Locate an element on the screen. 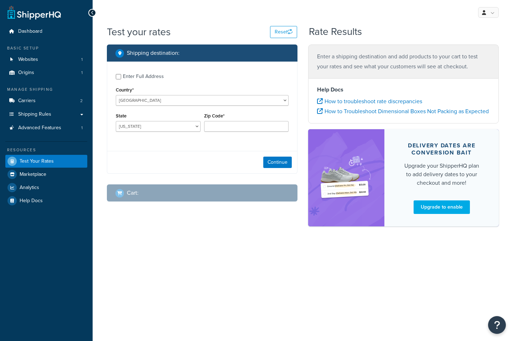 The image size is (513, 341). span: Marketplace is located at coordinates (33, 174).